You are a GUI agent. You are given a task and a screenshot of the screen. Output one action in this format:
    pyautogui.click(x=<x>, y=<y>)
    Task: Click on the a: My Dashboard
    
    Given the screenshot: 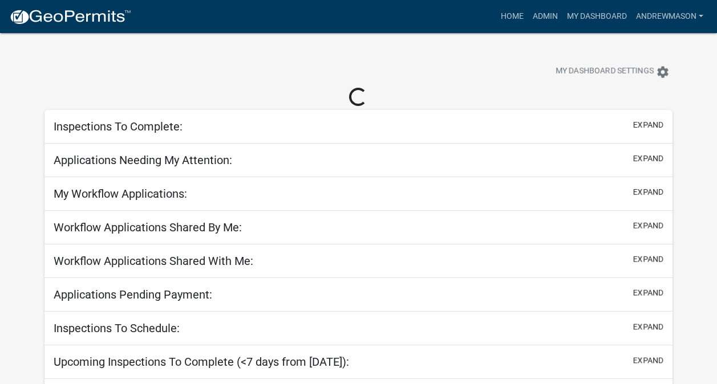 What is the action you would take?
    pyautogui.click(x=596, y=17)
    